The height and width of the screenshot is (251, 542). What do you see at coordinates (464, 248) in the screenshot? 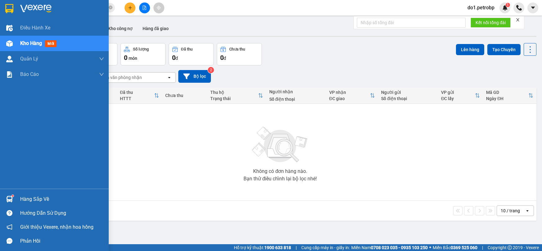
I see `strong: 0369 525 060` at bounding box center [464, 248].